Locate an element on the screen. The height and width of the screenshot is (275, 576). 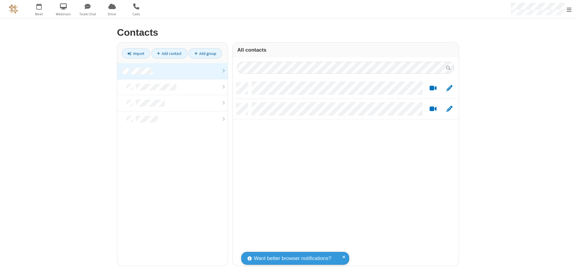
div: grid is located at coordinates (346, 172).